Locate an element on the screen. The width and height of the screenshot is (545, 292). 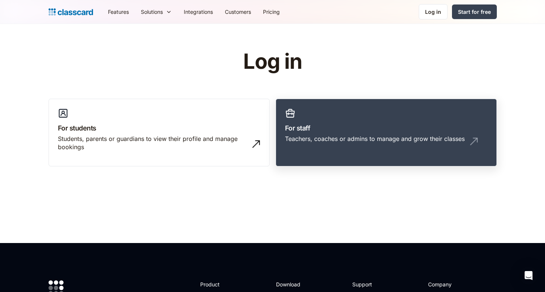
a: For studentsStudents, parents or guardians to view their profile and manage bookings is located at coordinates (159, 133).